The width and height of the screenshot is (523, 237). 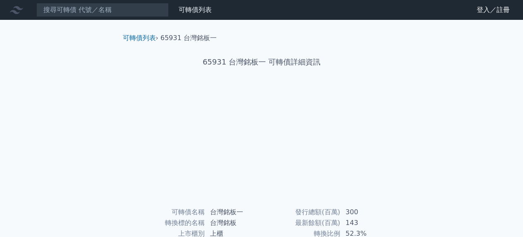 I want to click on td: 轉換標的名稱, so click(x=165, y=223).